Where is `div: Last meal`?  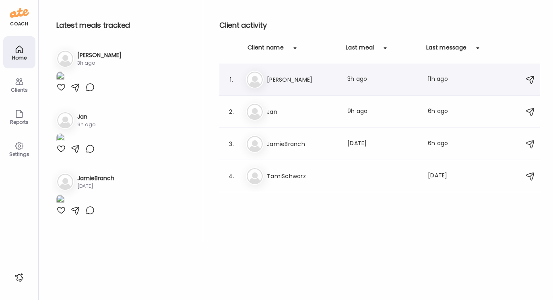 div: Last meal is located at coordinates (360, 50).